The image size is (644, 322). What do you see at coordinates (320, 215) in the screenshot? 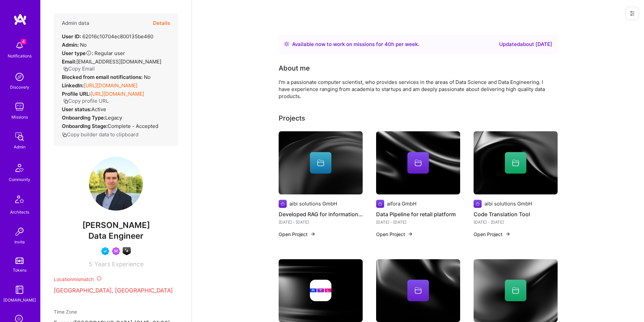
I see `h4: Developed RAG for information retrieval within consulting agency` at bounding box center [320, 215].